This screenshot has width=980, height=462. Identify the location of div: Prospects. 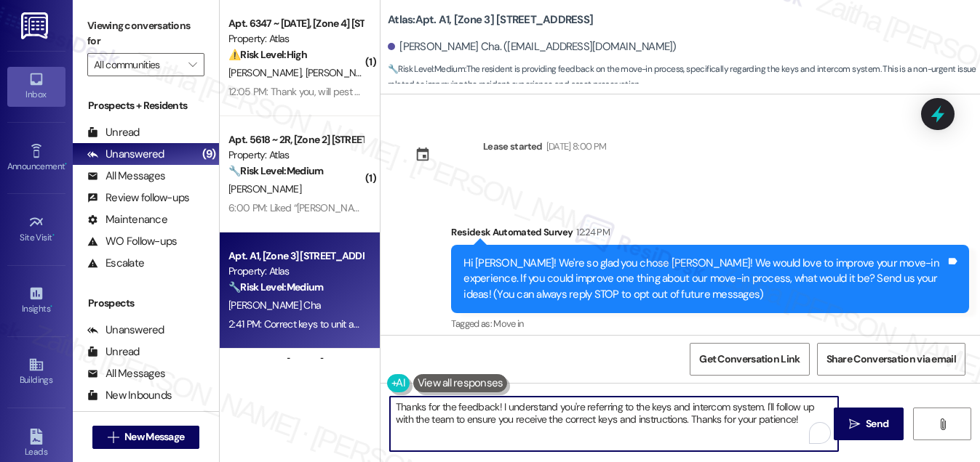
(145, 303).